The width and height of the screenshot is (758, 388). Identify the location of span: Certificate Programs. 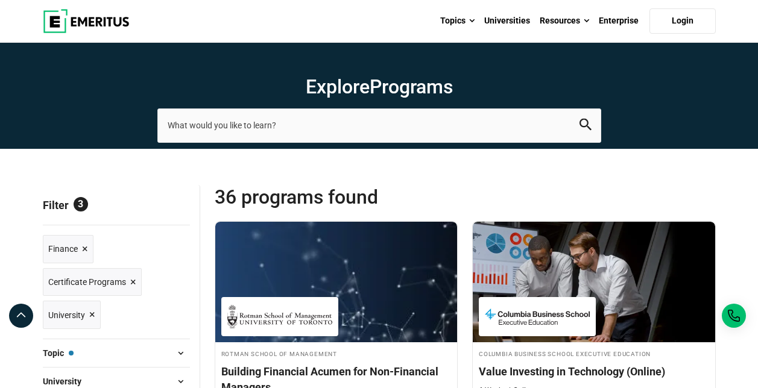
(87, 282).